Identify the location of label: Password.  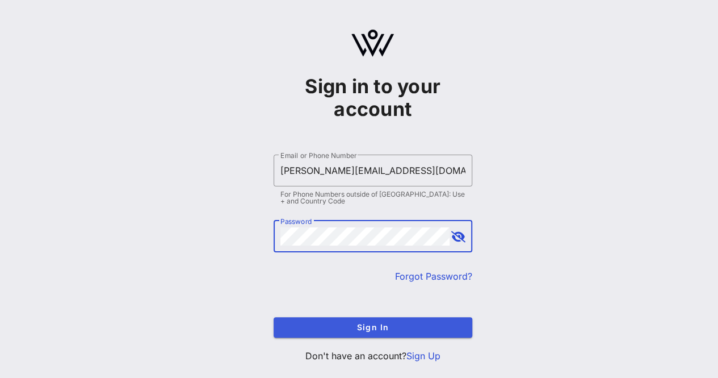
(296, 221).